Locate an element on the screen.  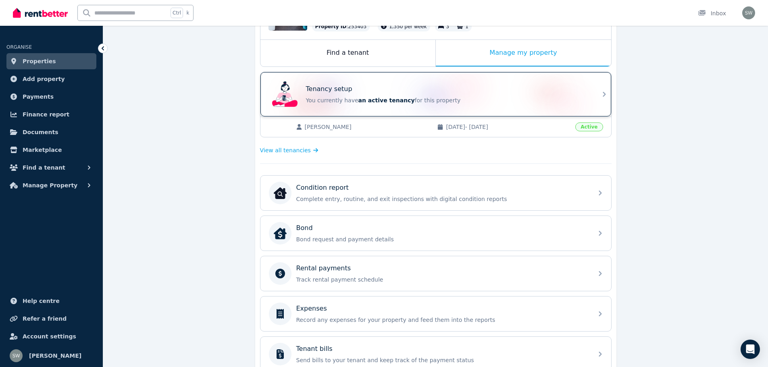
a: Documents is located at coordinates (51, 132).